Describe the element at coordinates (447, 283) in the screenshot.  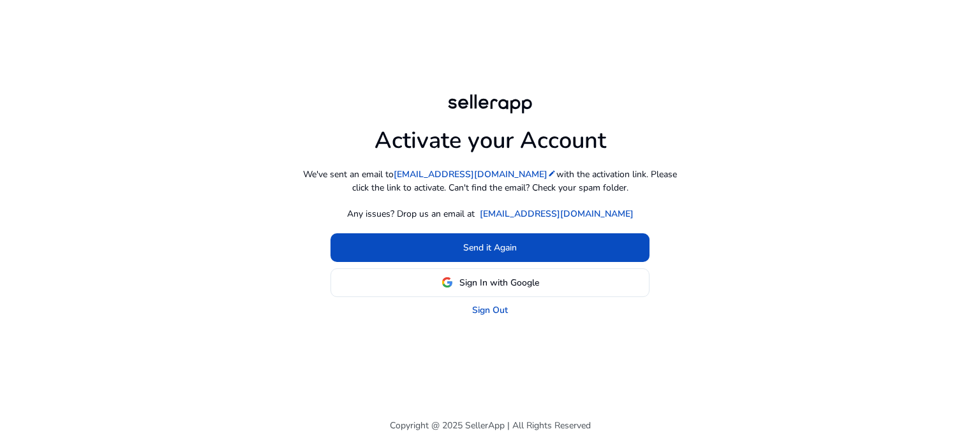
I see `img: google-logo.svg` at that location.